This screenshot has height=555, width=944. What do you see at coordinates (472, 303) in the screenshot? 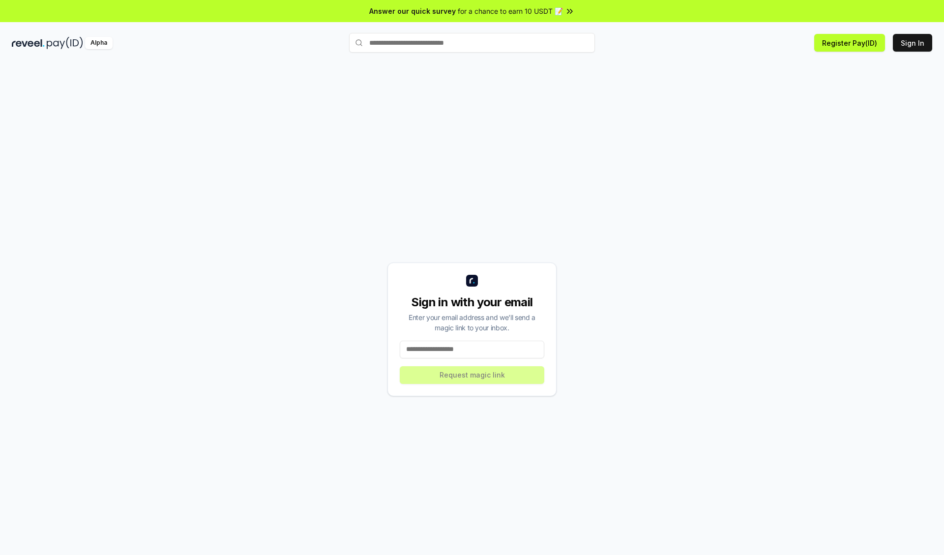
I see `div: Sign in with your email` at bounding box center [472, 303].